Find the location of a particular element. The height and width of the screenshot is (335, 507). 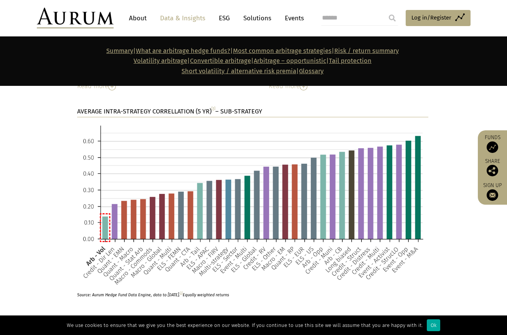

img: Access Funds is located at coordinates (492, 147).